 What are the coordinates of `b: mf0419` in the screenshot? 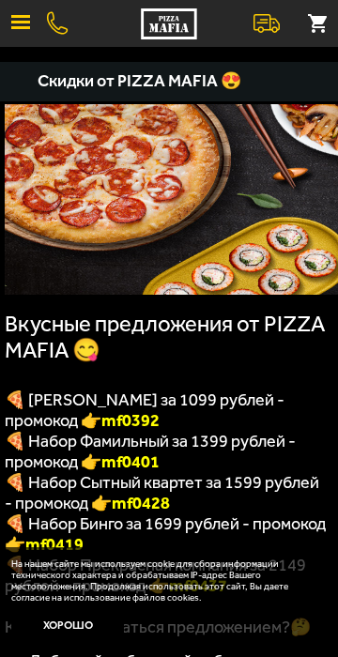 It's located at (54, 545).